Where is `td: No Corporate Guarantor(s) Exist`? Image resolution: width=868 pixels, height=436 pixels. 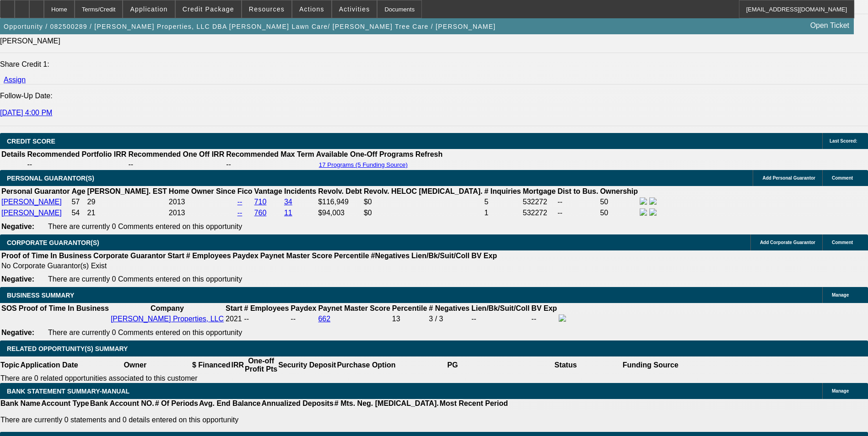 td: No Corporate Guarantor(s) Exist is located at coordinates (251, 266).